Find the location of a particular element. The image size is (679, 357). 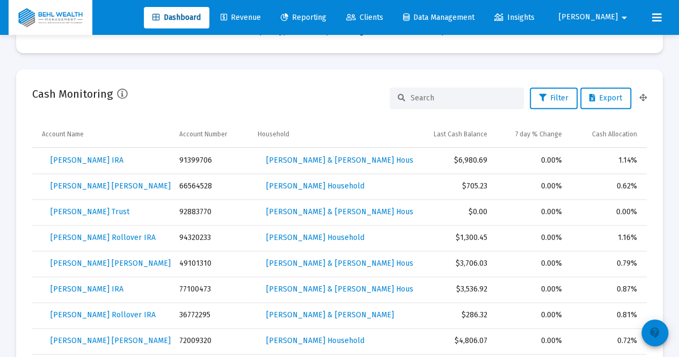

td: 0.72% is located at coordinates (608, 341).